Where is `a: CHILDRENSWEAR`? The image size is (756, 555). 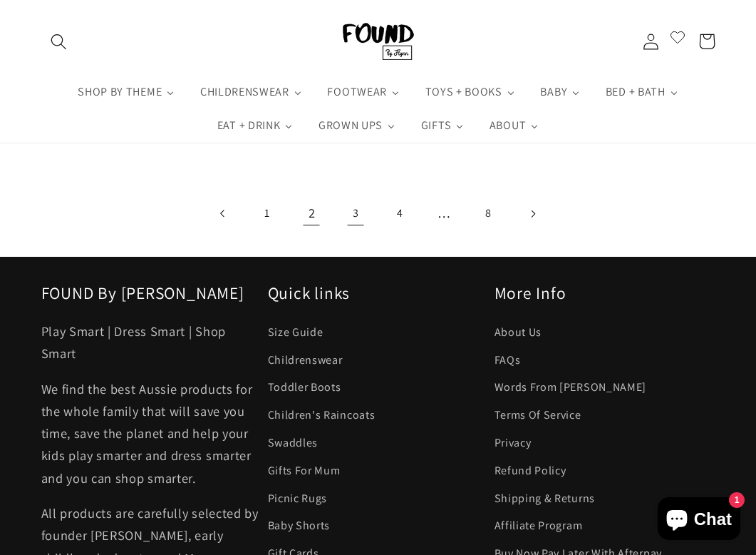 a: CHILDRENSWEAR is located at coordinates (251, 91).